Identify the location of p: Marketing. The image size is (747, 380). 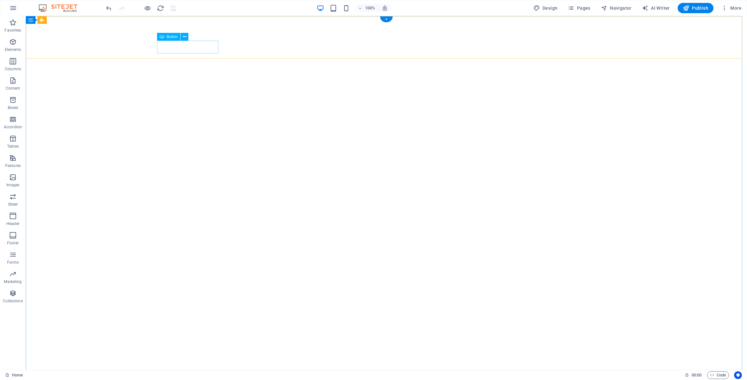
(13, 282).